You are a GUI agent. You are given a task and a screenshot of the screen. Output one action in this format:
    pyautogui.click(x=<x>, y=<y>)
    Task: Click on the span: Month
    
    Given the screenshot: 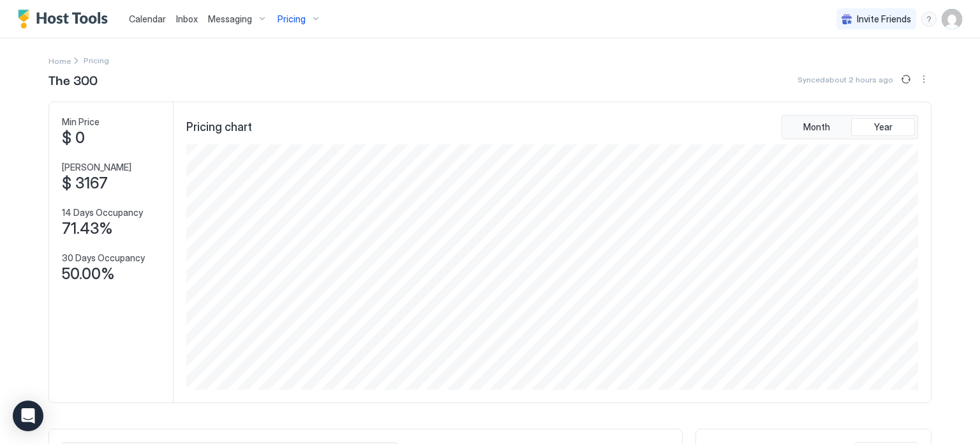 What is the action you would take?
    pyautogui.click(x=816, y=127)
    